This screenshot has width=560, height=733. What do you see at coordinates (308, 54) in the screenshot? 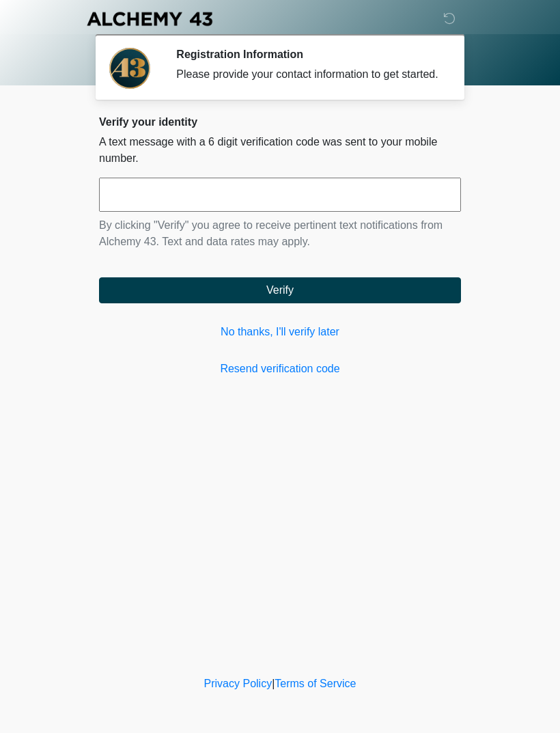
I see `h2: Registration Information` at bounding box center [308, 54].